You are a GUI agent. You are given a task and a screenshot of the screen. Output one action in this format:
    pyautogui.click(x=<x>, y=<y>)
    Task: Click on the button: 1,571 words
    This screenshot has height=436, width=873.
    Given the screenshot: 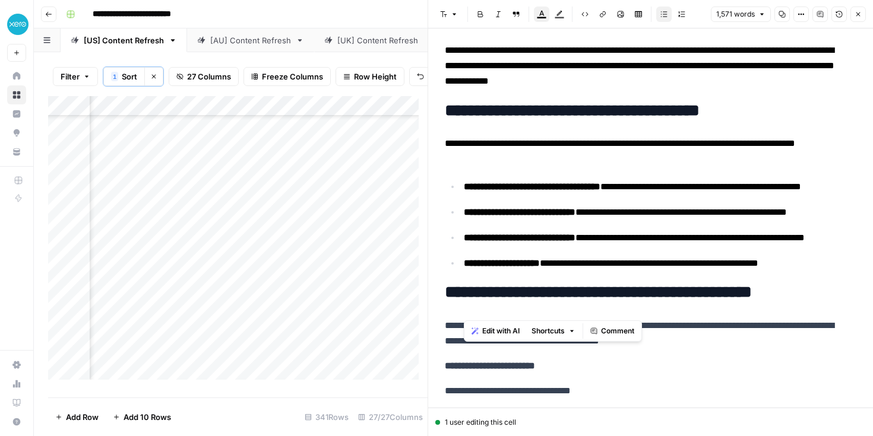 What is the action you would take?
    pyautogui.click(x=741, y=14)
    